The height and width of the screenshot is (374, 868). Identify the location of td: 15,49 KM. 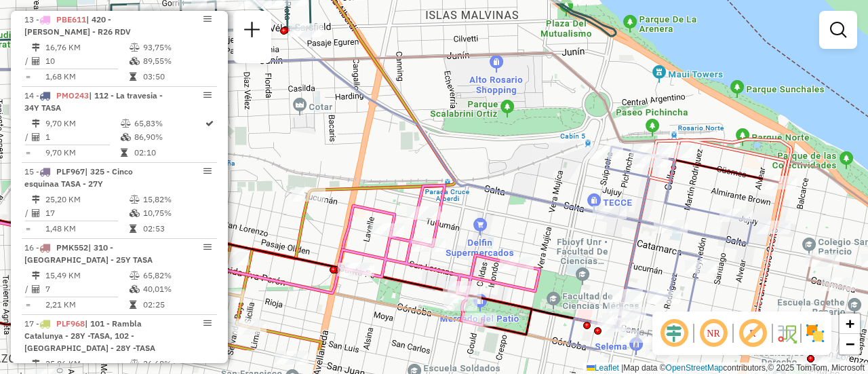
(87, 275).